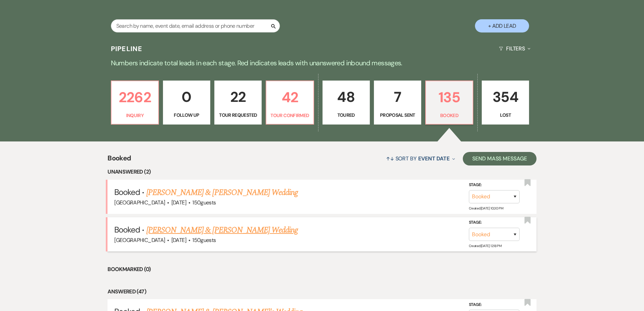 This screenshot has width=644, height=311. Describe the element at coordinates (322, 172) in the screenshot. I see `li: Unanswered (2)` at that location.